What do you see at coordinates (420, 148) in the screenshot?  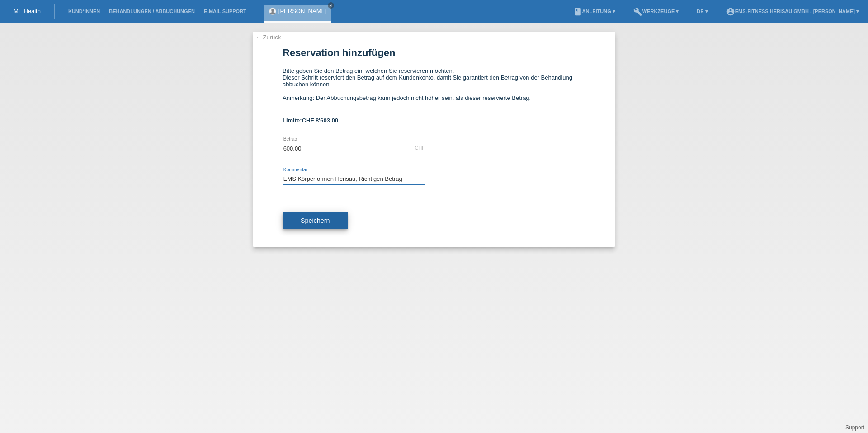 I see `div: CHF` at bounding box center [420, 148].